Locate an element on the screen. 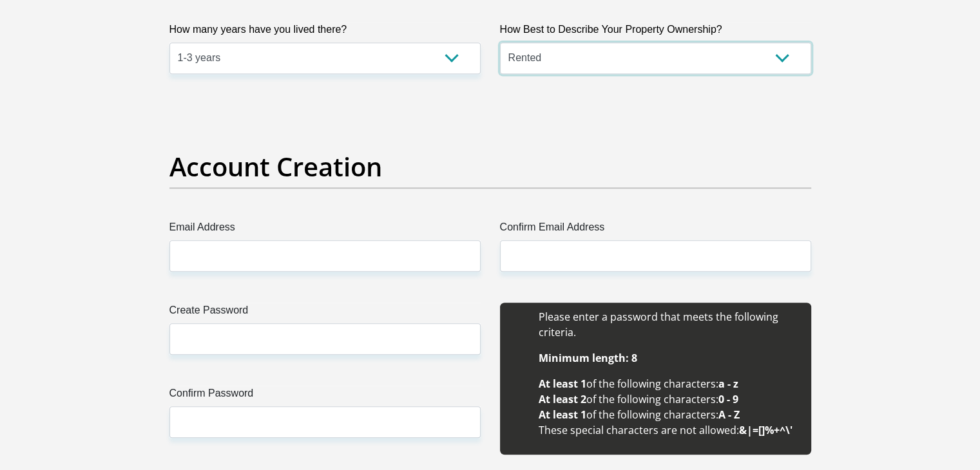  label: Create Password is located at coordinates (325, 313).